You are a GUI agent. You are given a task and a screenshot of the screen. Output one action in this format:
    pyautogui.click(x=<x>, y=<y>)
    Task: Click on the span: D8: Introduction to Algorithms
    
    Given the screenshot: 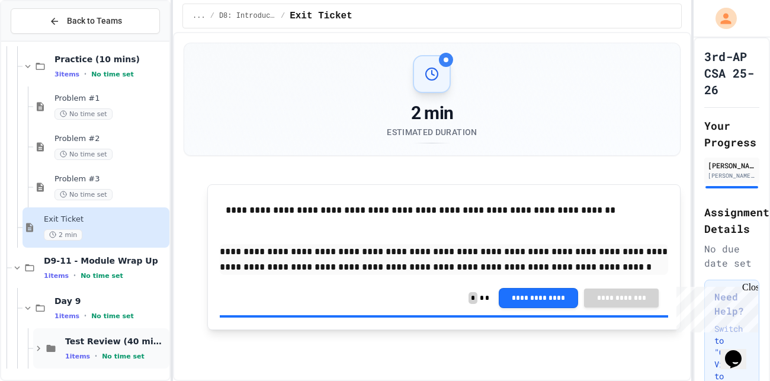 What is the action you would take?
    pyautogui.click(x=248, y=16)
    